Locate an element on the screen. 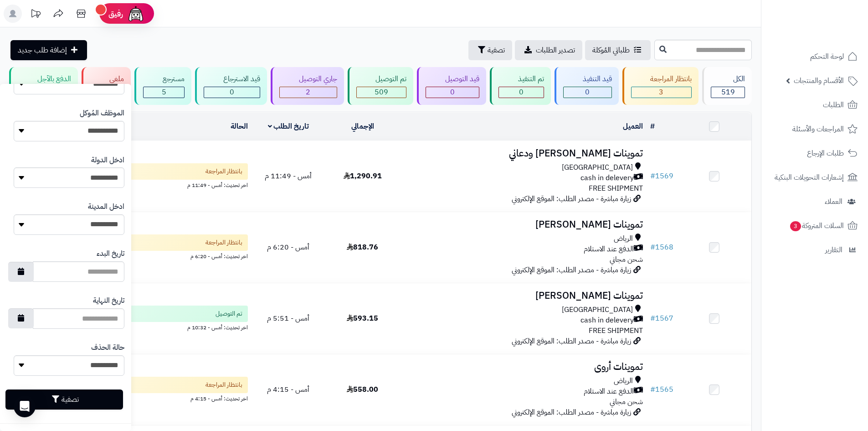 This screenshot has width=868, height=431. label: حالة الحذف is located at coordinates (108, 347).